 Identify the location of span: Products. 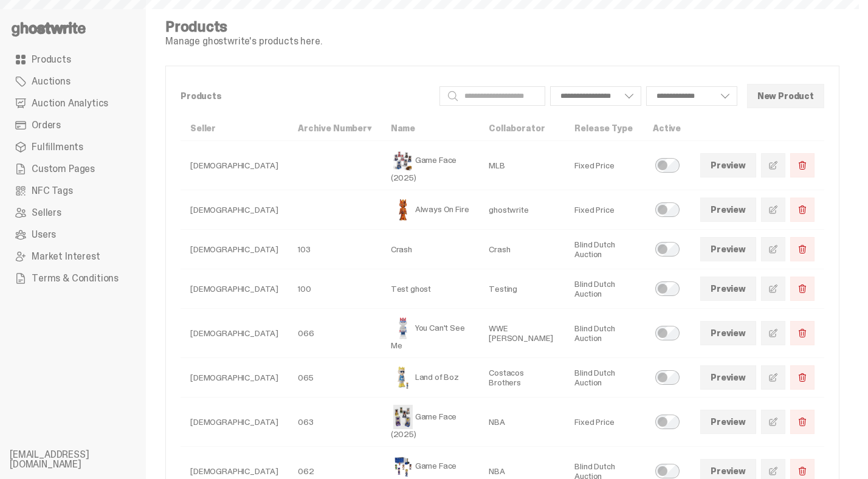
(51, 59).